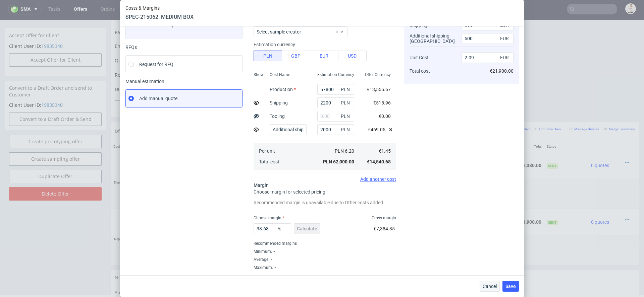 The image size is (644, 297). Describe the element at coordinates (335, 75) in the screenshot. I see `span: Estimation Currency` at that location.